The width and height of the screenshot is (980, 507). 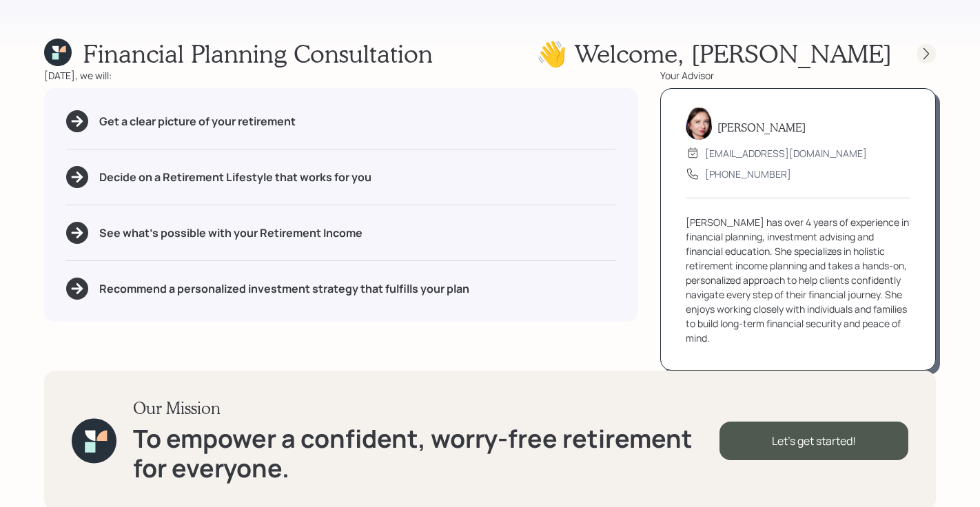 I want to click on h5: See what's possible with your Retirement Income, so click(x=231, y=233).